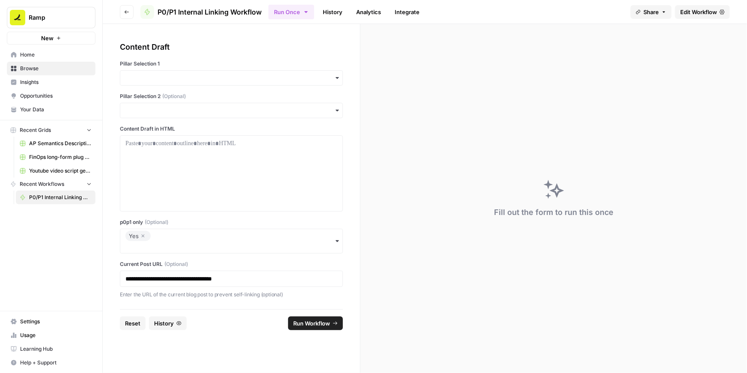 This screenshot has width=747, height=373. What do you see at coordinates (47, 38) in the screenshot?
I see `span: New` at bounding box center [47, 38].